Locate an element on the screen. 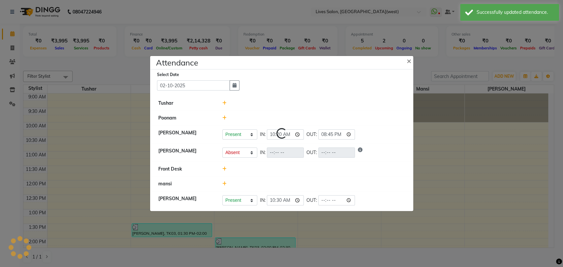  div: Tushar is located at coordinates (185, 103).